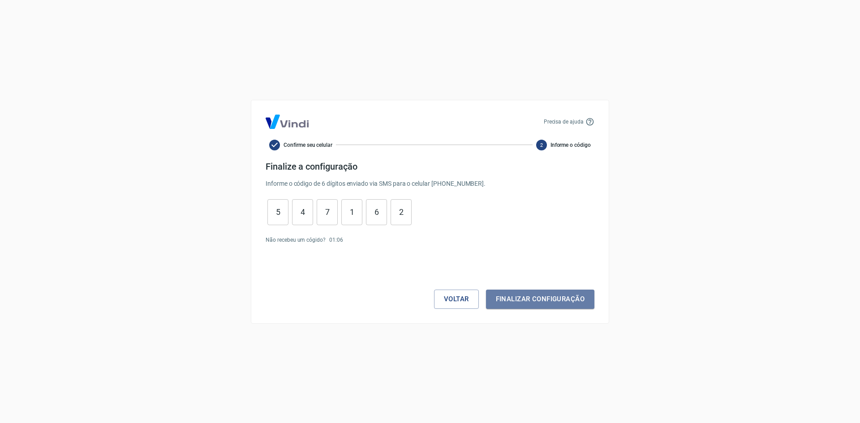  I want to click on p: Não recebeu um cógido?, so click(296, 240).